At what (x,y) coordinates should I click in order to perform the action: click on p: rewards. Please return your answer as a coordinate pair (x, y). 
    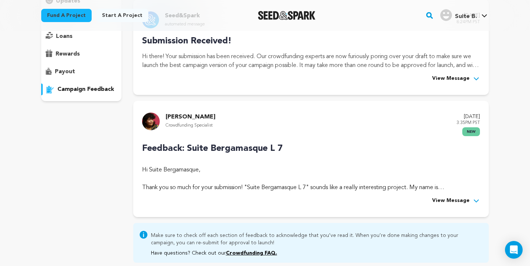
    Looking at the image, I should click on (68, 54).